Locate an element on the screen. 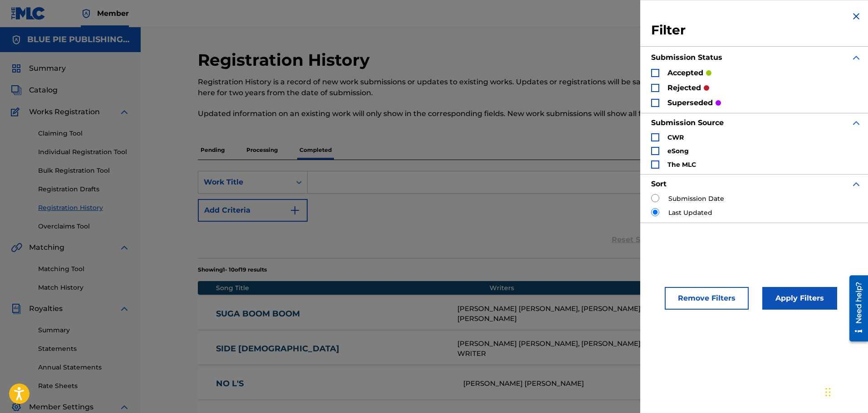 The image size is (868, 413). img: Catalog is located at coordinates (16, 90).